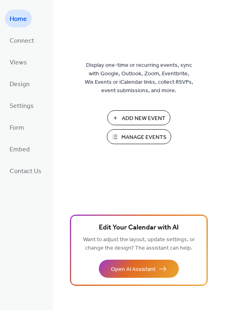  Describe the element at coordinates (144, 118) in the screenshot. I see `span: Add New Event` at that location.